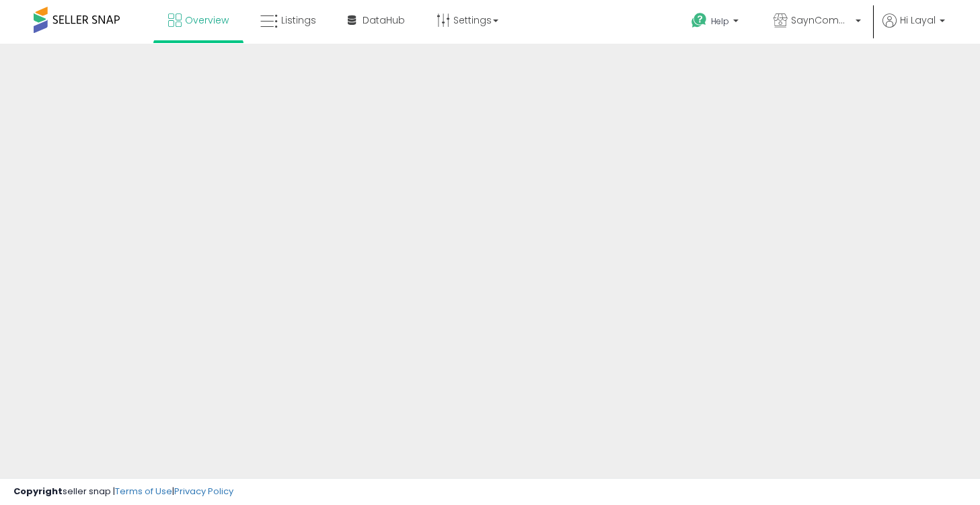 The width and height of the screenshot is (980, 505). I want to click on a: Hi Layal, so click(914, 28).